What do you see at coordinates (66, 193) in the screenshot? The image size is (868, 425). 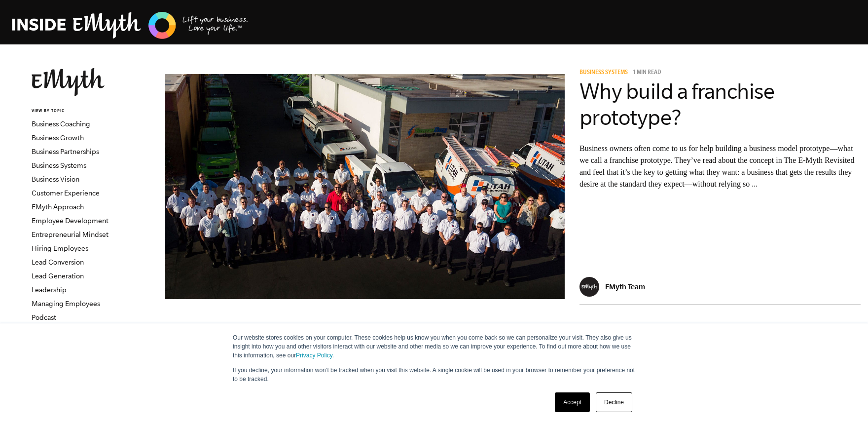 I see `a: Customer Experience` at bounding box center [66, 193].